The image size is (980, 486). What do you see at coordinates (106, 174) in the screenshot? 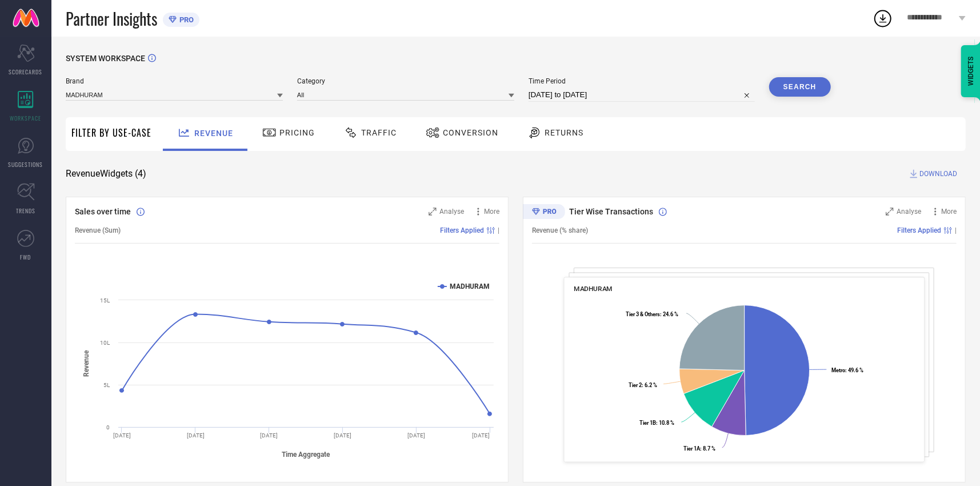
I see `span: Revenue Widgets ( 4 )` at bounding box center [106, 174].